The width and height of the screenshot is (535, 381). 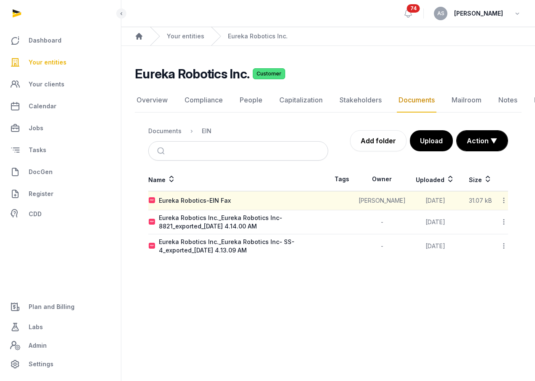 What do you see at coordinates (192, 74) in the screenshot?
I see `h2: Eureka Robotics Inc.` at bounding box center [192, 74].